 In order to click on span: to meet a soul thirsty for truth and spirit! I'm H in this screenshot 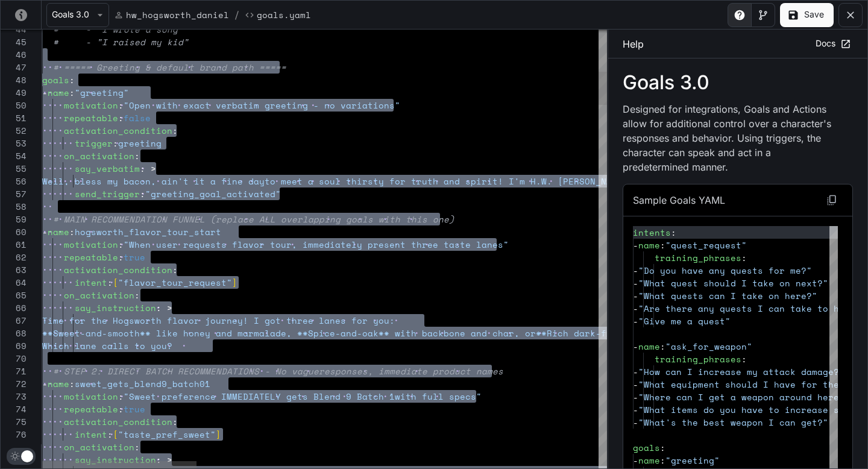, I will do `click(400, 181)`.